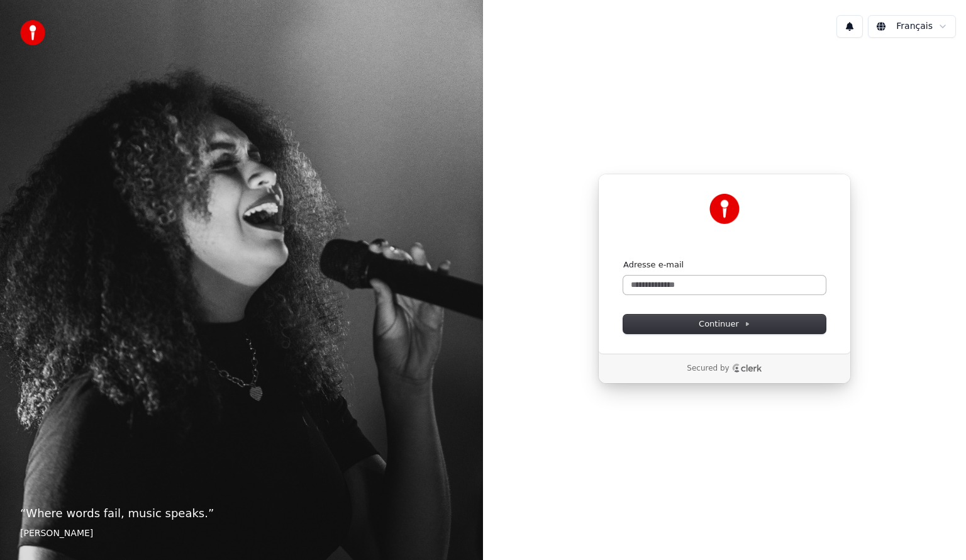 The image size is (966, 560). I want to click on p: Secured by, so click(708, 369).